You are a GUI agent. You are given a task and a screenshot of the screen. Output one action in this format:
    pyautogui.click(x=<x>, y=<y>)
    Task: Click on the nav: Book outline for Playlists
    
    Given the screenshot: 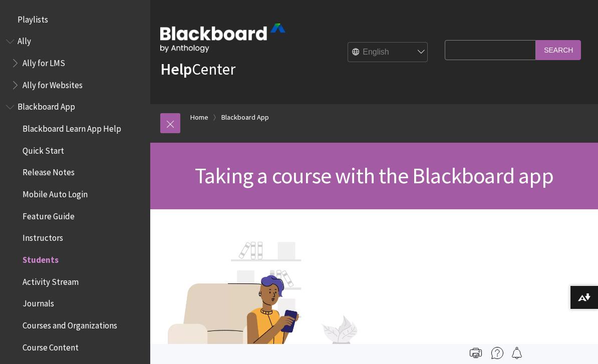 What is the action you would take?
    pyautogui.click(x=75, y=20)
    